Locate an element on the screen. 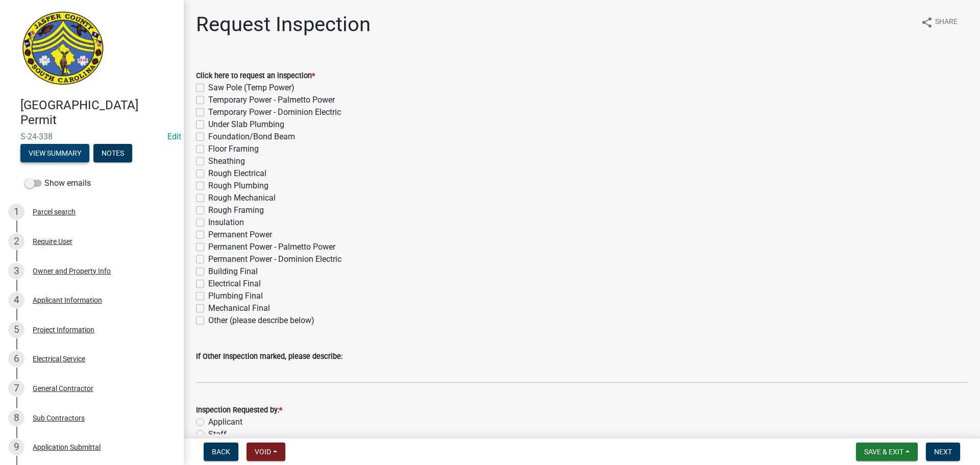  h1: Request Inspection is located at coordinates (284, 24).